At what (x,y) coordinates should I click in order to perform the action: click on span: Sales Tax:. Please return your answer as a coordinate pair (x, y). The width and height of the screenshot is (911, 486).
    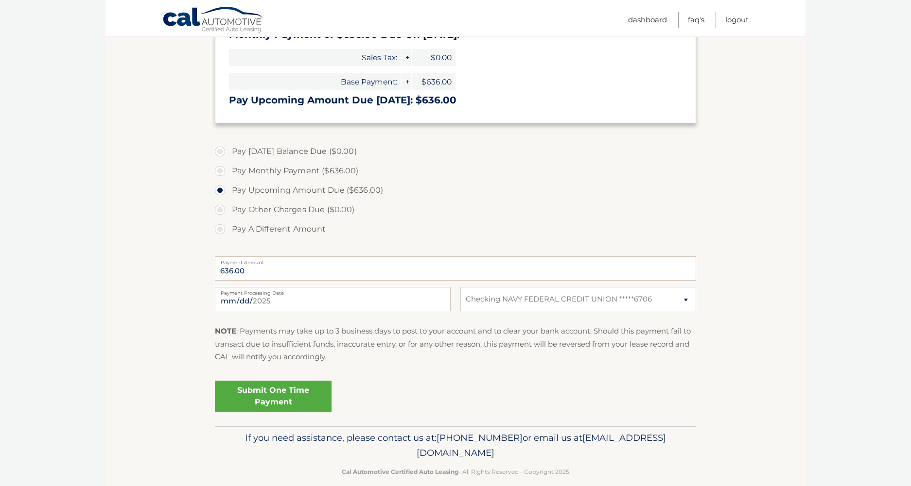
    Looking at the image, I should click on (315, 57).